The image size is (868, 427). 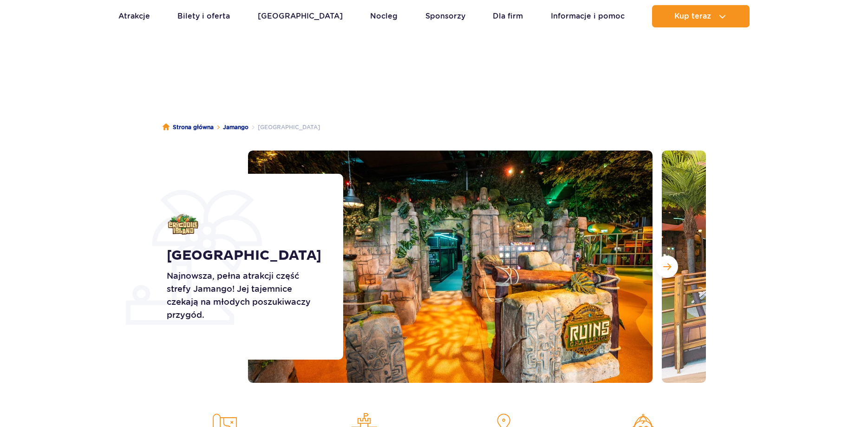 What do you see at coordinates (667, 267) in the screenshot?
I see `button: Następny slajd` at bounding box center [667, 267].